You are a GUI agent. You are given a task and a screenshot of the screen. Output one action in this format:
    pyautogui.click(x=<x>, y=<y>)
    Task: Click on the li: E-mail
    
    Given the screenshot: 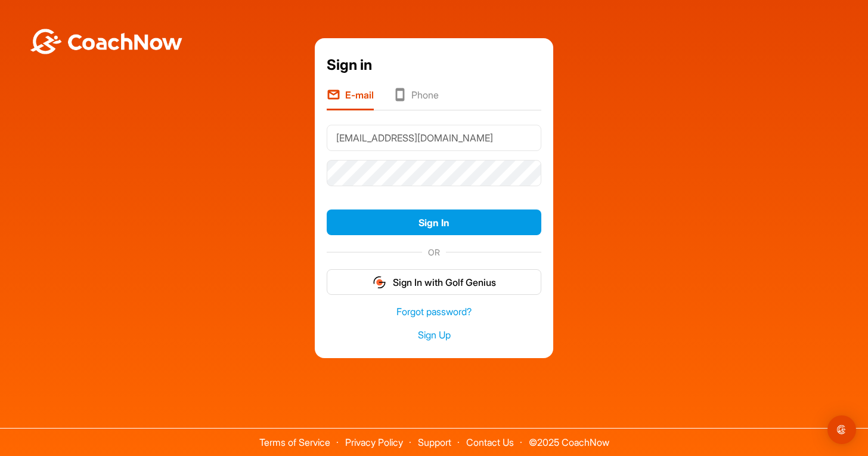 What is the action you would take?
    pyautogui.click(x=350, y=99)
    